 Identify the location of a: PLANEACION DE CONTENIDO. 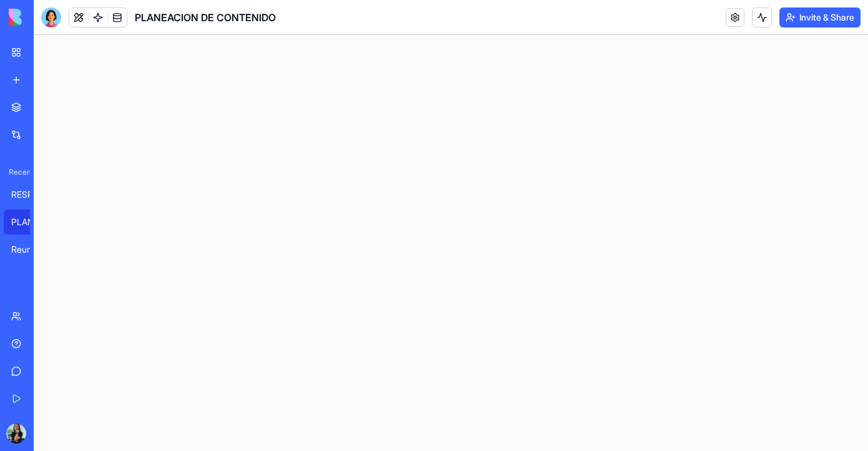
(29, 222).